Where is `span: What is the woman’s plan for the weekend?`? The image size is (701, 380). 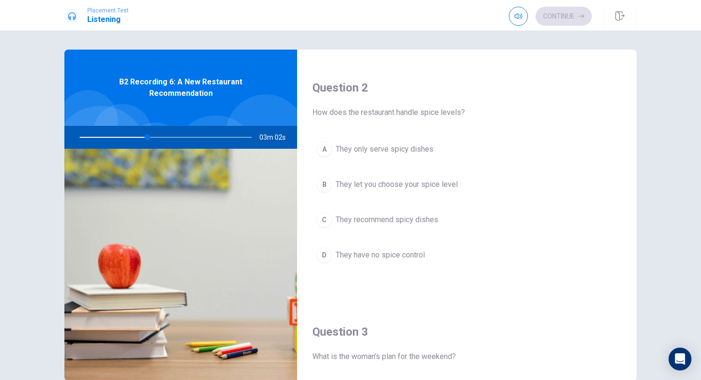 span: What is the woman’s plan for the weekend? is located at coordinates (467, 357).